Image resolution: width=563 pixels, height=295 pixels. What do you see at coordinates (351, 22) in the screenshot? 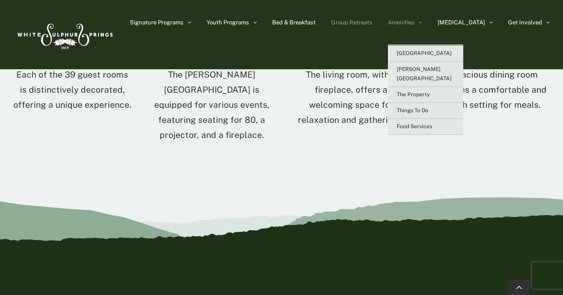
I see `span: Group Retreats` at bounding box center [351, 22].